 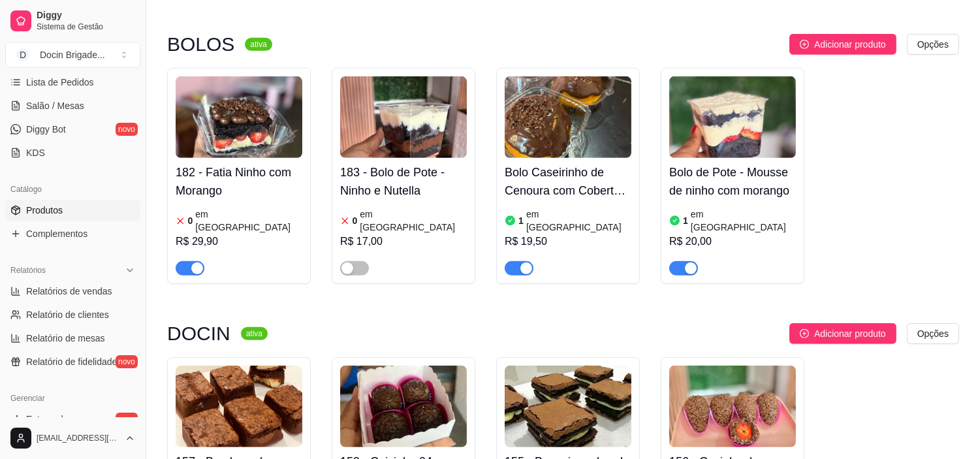 What do you see at coordinates (72, 210) in the screenshot?
I see `a: Produtos` at bounding box center [72, 210].